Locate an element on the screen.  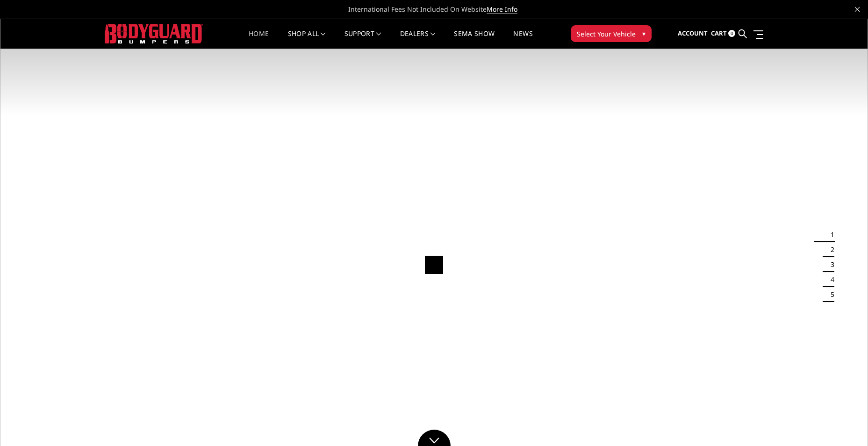
button: Select Your Vehicle is located at coordinates (611, 34).